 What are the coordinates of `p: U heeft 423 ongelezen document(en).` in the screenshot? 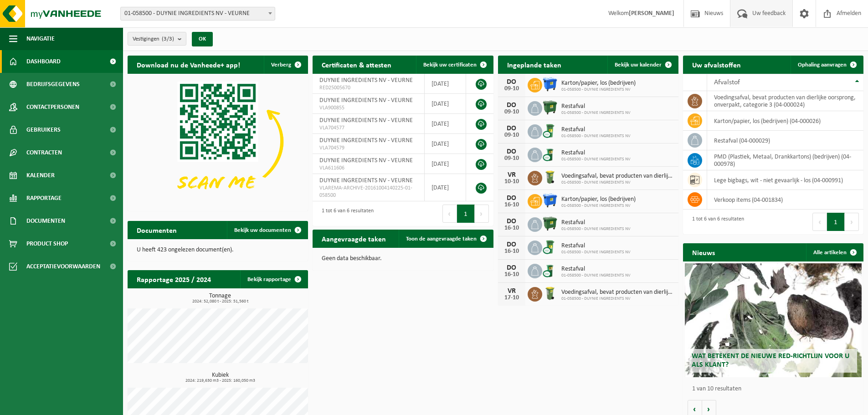 It's located at (218, 250).